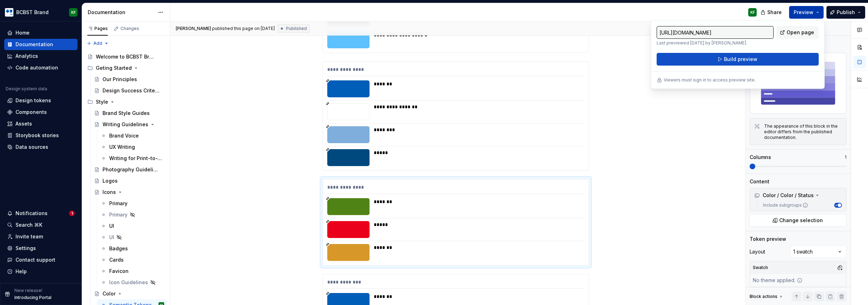 The image size is (868, 305). Describe the element at coordinates (296, 29) in the screenshot. I see `span: Published` at that location.